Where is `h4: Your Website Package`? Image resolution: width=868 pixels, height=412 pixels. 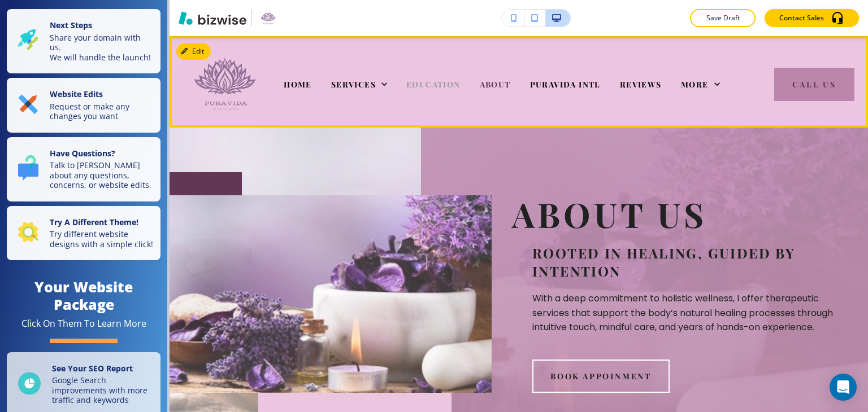 h4: Your Website Package is located at coordinates (83, 295).